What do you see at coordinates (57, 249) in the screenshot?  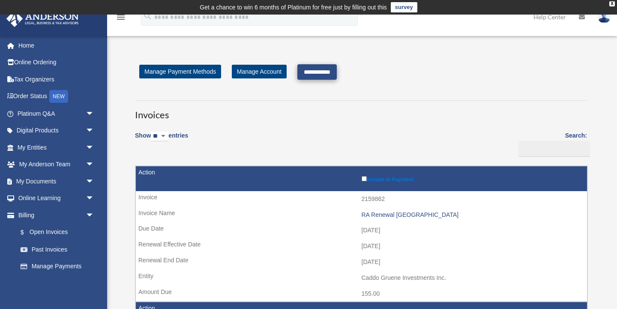 I see `a: Past Invoices` at bounding box center [57, 249].